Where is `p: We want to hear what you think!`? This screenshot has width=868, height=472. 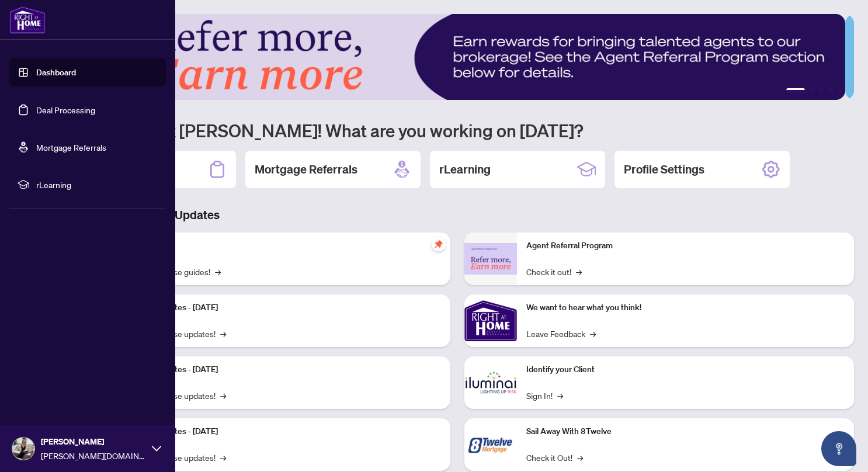
p: We want to hear what you think! is located at coordinates (685, 308).